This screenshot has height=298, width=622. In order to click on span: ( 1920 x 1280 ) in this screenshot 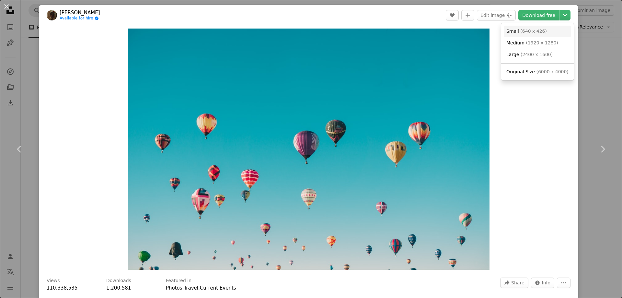, I will do `click(541, 43)`.